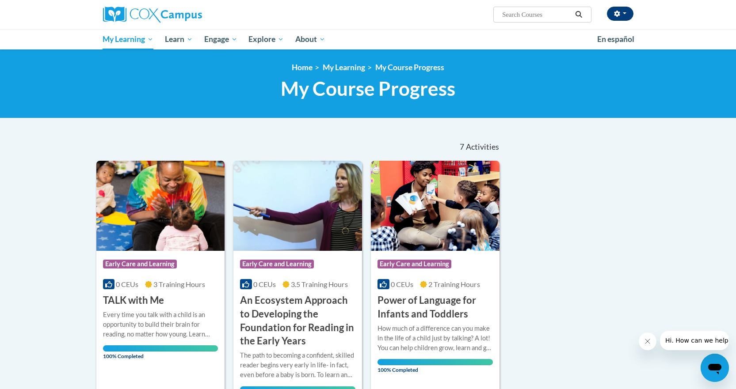 The image size is (736, 389). What do you see at coordinates (435, 308) in the screenshot?
I see `h3: Power of Language for Infants and Toddlers` at bounding box center [435, 308].